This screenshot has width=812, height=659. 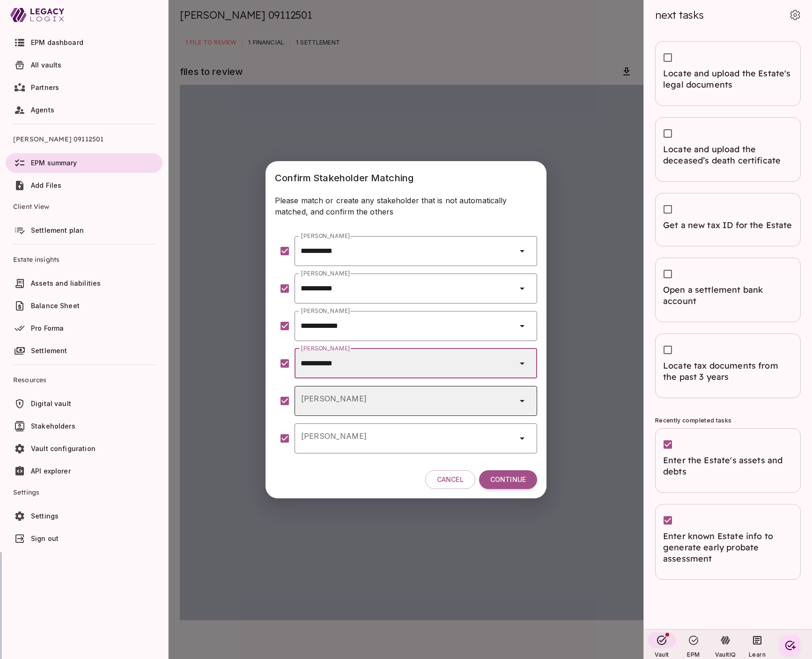 I want to click on span: Locate tax documents from the past 3 years, so click(x=728, y=371).